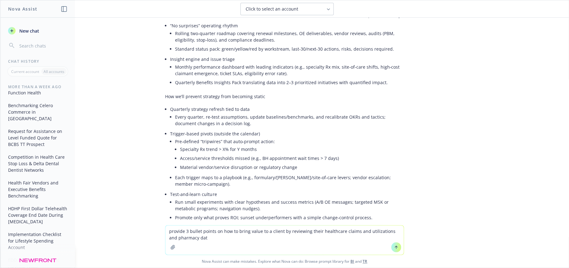  What do you see at coordinates (54, 72) in the screenshot?
I see `p: All accounts` at bounding box center [54, 72].